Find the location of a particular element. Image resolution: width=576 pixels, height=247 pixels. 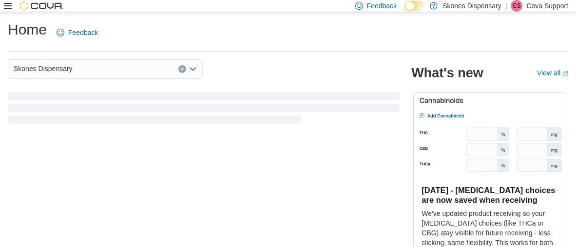

h1: Home is located at coordinates (27, 30).